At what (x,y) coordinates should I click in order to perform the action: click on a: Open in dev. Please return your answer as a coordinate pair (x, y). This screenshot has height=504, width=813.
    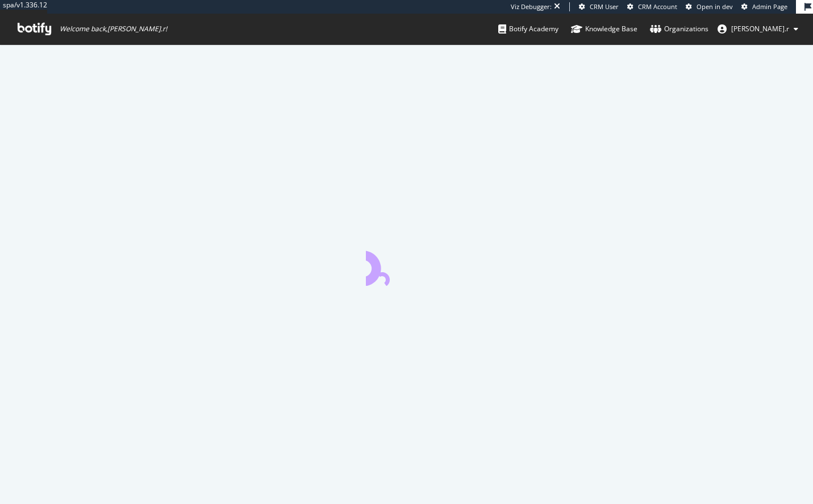
    Looking at the image, I should click on (709, 7).